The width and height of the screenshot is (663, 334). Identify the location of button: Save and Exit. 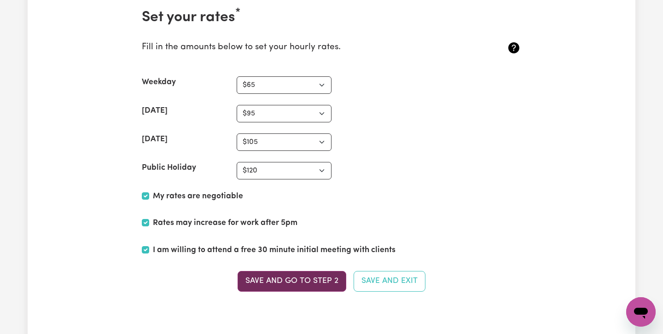
(389, 281).